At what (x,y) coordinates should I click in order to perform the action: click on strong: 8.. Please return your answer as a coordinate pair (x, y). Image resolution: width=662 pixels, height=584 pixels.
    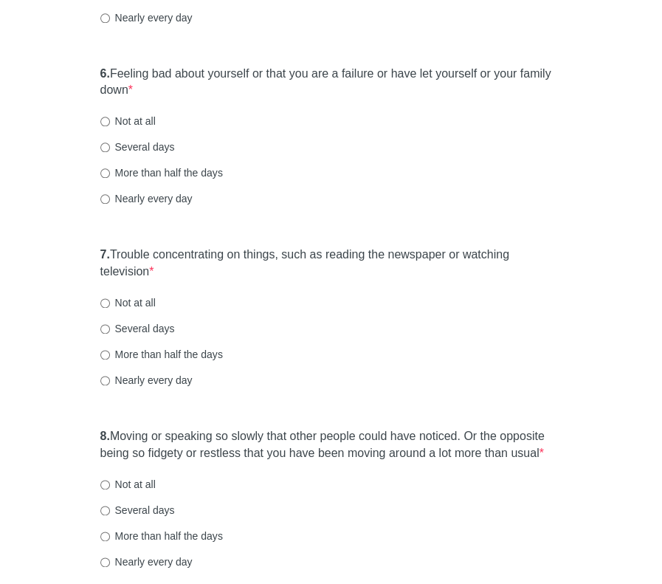
    Looking at the image, I should click on (105, 435).